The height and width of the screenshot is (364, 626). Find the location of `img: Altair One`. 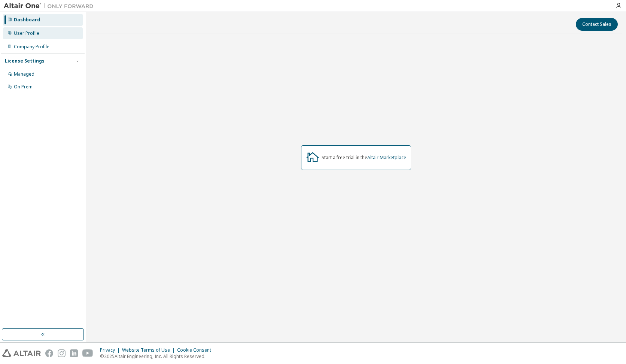

img: Altair One is located at coordinates (51, 6).